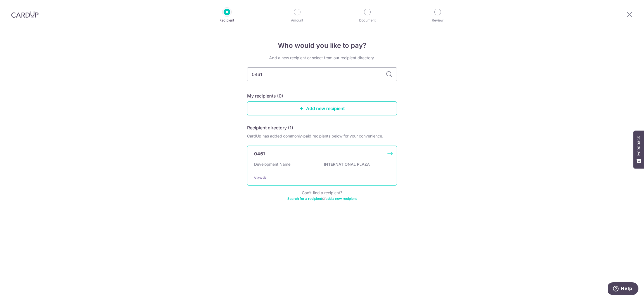 Image resolution: width=644 pixels, height=299 pixels. What do you see at coordinates (638, 150) in the screenshot?
I see `button: Feedback - Show survey` at bounding box center [638, 150].